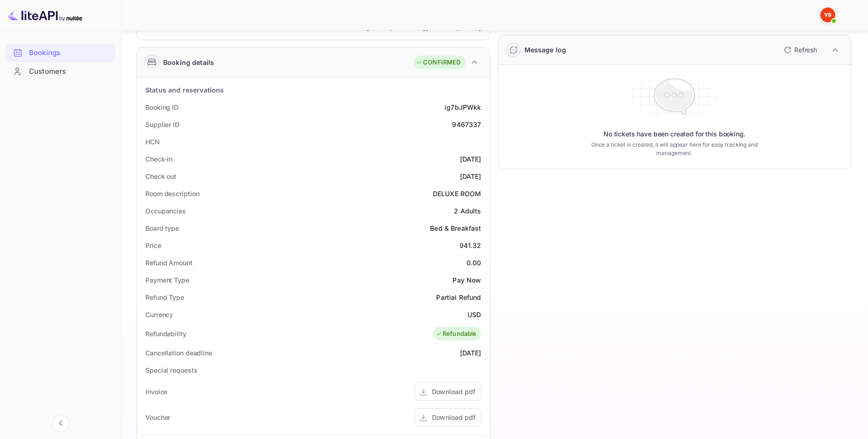  I want to click on div: USD, so click(474, 314).